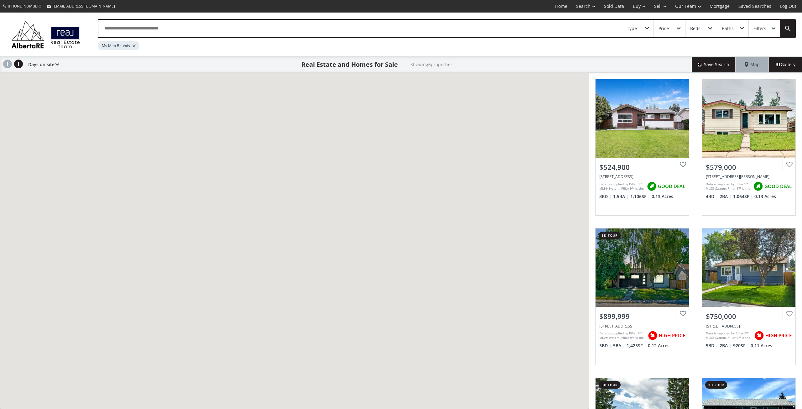 Image resolution: width=802 pixels, height=409 pixels. Describe the element at coordinates (749, 176) in the screenshot. I see `div: 211 Allan Crescent SE, Calgary, AB T2J0T3` at that location.